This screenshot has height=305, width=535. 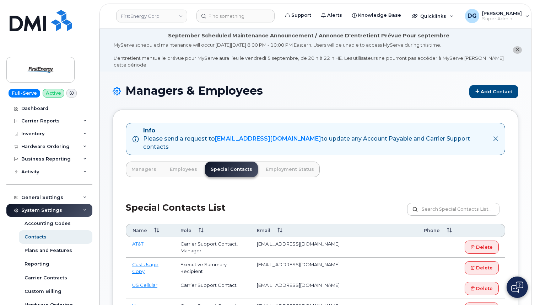 What do you see at coordinates (145, 267) in the screenshot?
I see `a: Cust Usage Copy` at bounding box center [145, 267].